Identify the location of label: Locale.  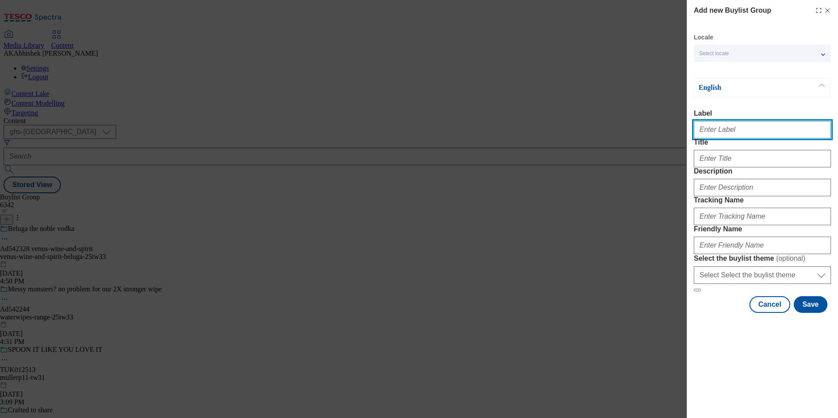
(703, 37).